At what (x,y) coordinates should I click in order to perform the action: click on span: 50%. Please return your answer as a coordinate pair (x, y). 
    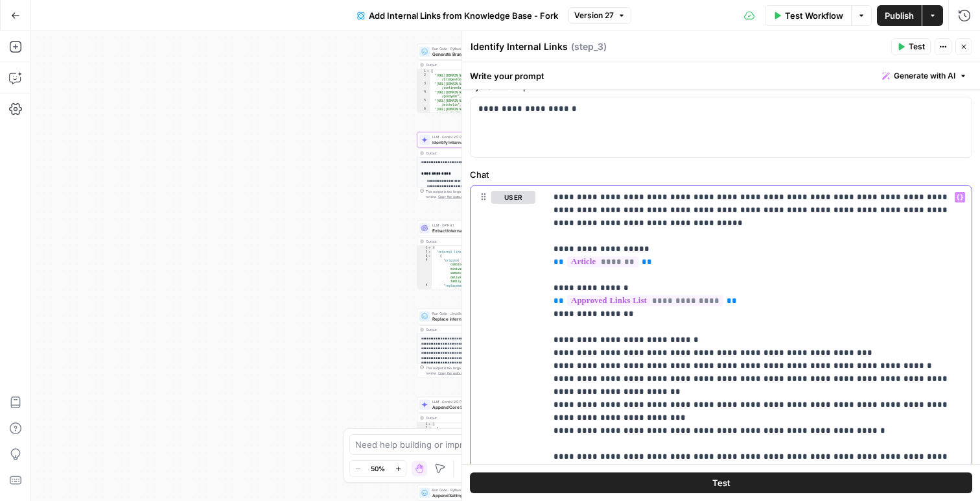
    Looking at the image, I should click on (378, 469).